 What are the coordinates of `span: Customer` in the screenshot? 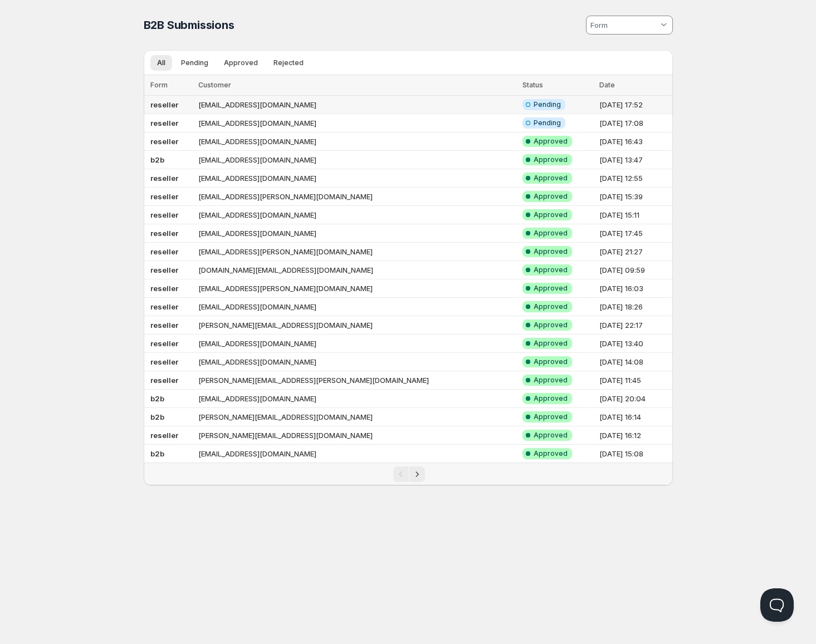 It's located at (214, 85).